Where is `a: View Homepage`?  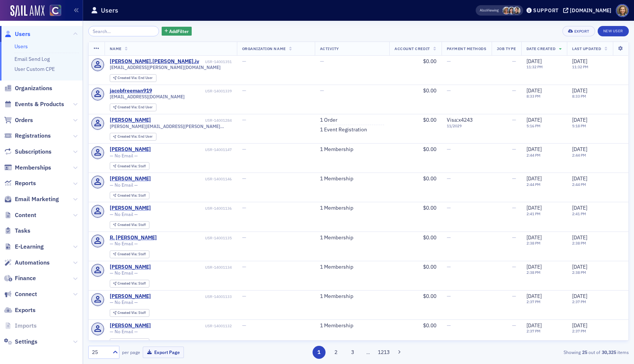
a: View Homepage is located at coordinates (53, 11).